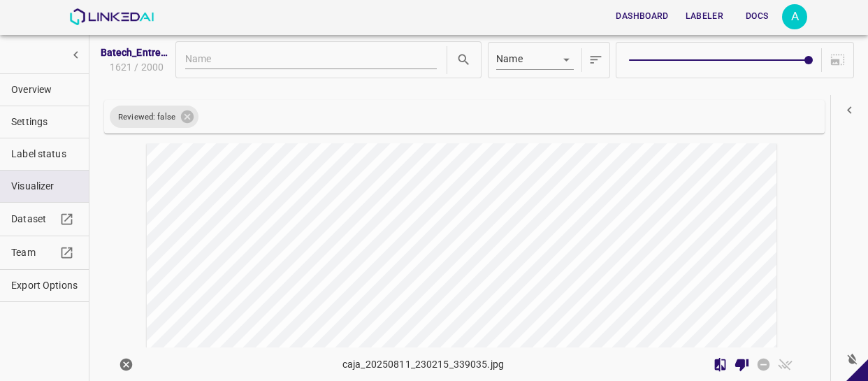 This screenshot has width=868, height=381. Describe the element at coordinates (794, 16) in the screenshot. I see `div: A` at that location.